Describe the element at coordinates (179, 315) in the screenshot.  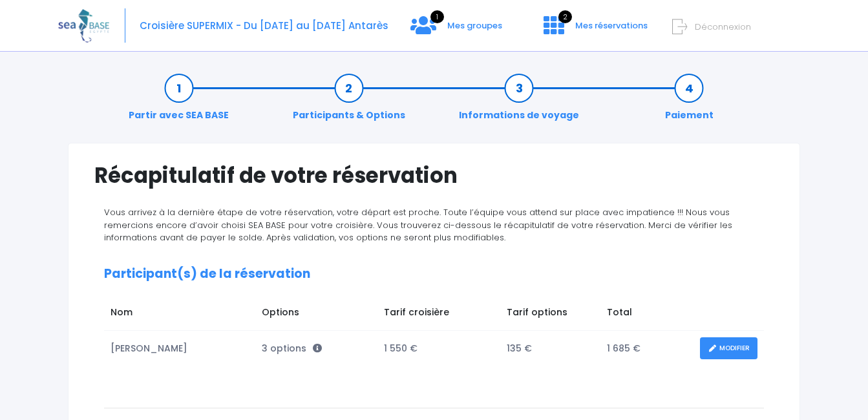
I see `td: Nom` at that location.